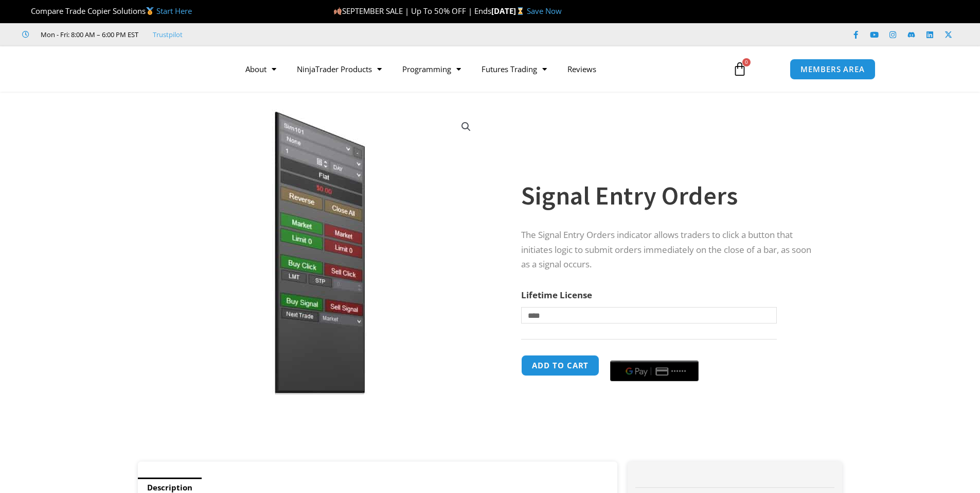  Describe the element at coordinates (746, 63) in the screenshot. I see `span: 0` at that location.